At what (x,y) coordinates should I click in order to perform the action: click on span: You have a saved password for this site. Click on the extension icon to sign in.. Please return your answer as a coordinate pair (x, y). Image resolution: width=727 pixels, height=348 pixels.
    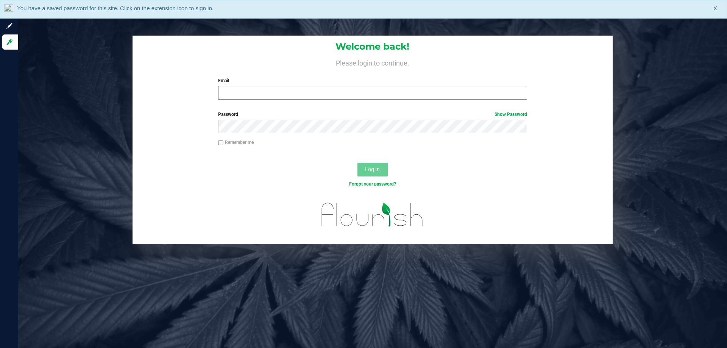
    Looking at the image, I should click on (115, 8).